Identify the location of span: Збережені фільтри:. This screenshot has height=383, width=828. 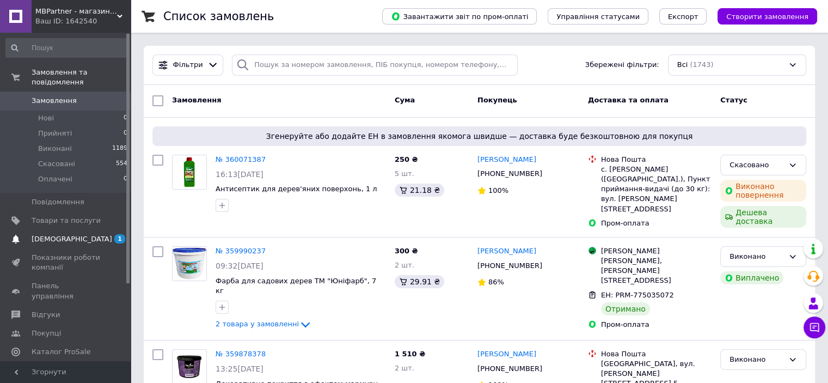
(622, 65).